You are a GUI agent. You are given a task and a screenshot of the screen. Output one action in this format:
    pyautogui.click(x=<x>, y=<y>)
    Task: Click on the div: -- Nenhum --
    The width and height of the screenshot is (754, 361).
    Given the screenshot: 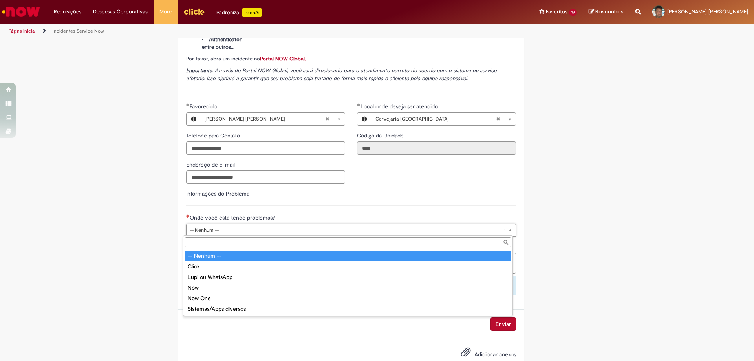 What is the action you would take?
    pyautogui.click(x=348, y=256)
    